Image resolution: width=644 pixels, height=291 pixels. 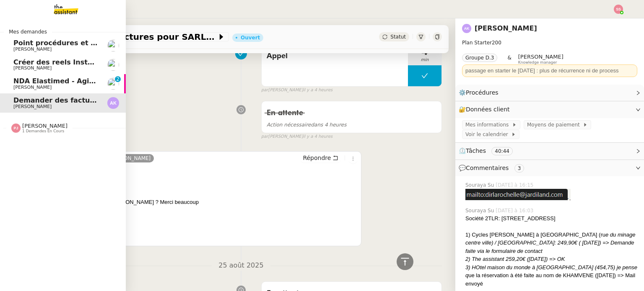 What do you see at coordinates (201, 171) in the screenshot?
I see `h4: Re: Factures` at bounding box center [201, 171].